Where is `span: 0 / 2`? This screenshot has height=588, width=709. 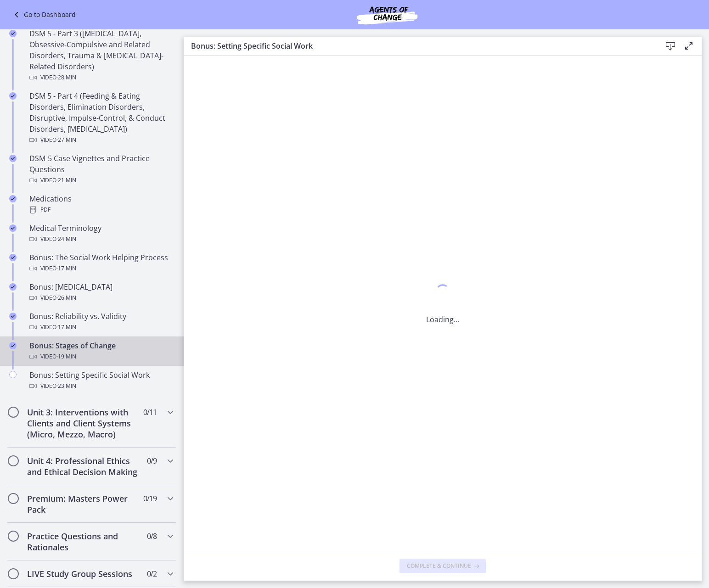 span: 0 / 2 is located at coordinates (151, 574).